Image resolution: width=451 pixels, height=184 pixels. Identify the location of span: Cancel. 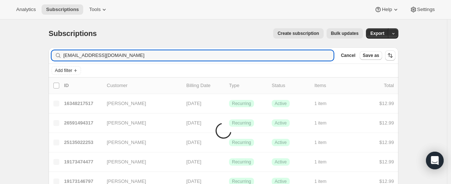
(348, 56).